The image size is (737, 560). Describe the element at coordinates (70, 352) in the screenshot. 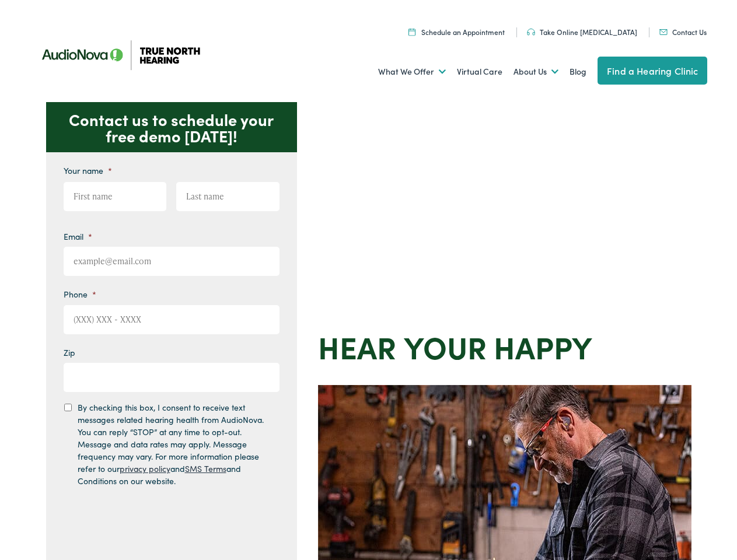

I see `label: Zip` at that location.